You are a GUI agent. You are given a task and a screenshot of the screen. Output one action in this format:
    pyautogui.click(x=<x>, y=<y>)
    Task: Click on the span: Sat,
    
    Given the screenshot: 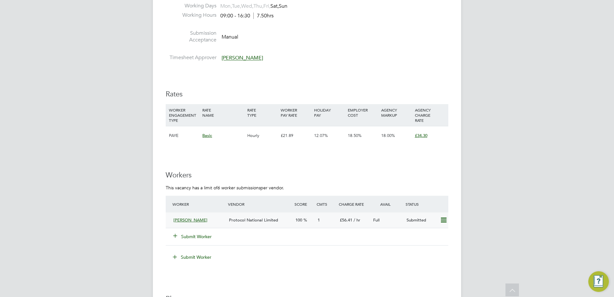 What is the action you would take?
    pyautogui.click(x=275, y=6)
    